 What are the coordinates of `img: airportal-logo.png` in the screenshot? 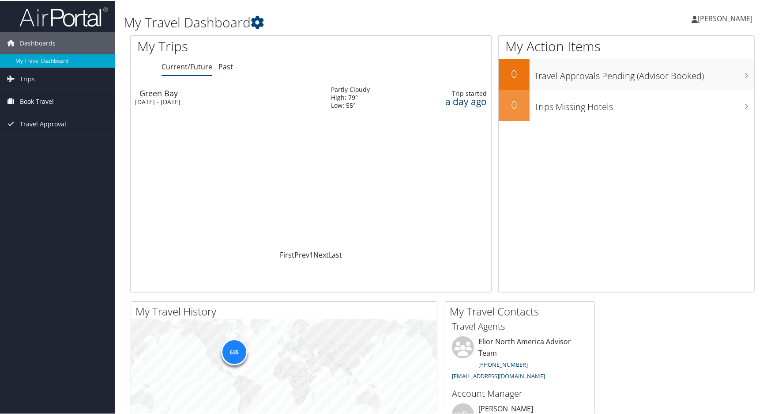 It's located at (64, 16).